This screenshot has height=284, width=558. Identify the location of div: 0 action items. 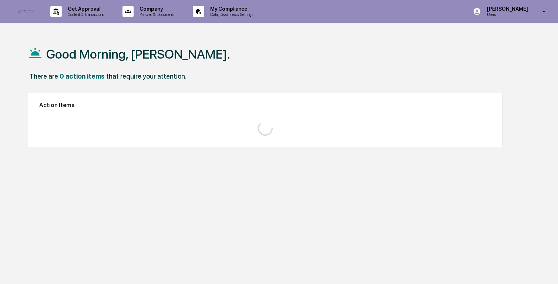
(82, 76).